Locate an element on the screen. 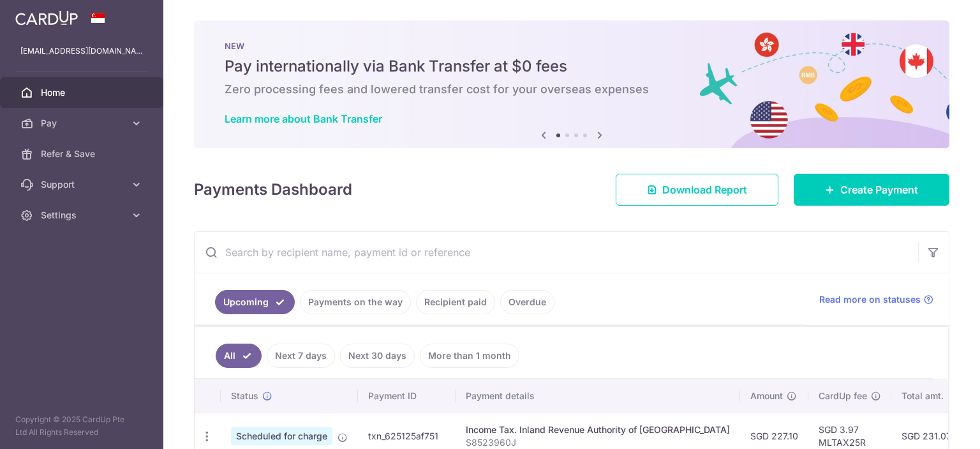 The image size is (980, 449). a: Read more on statuses is located at coordinates (876, 300).